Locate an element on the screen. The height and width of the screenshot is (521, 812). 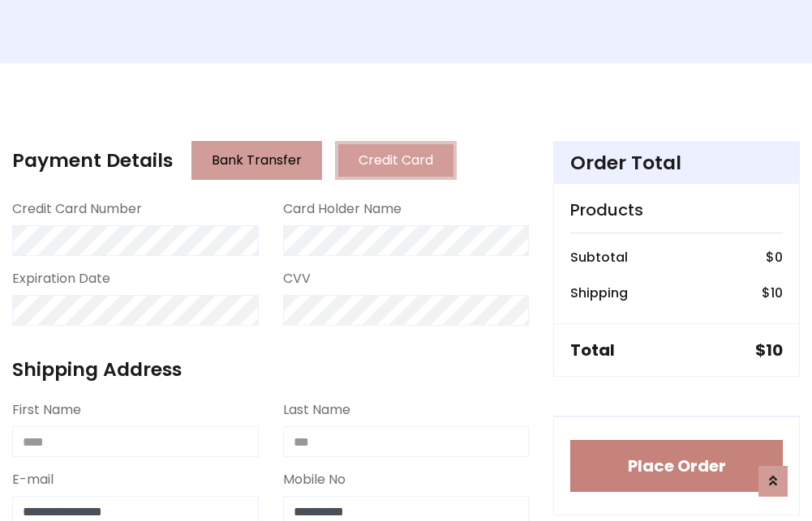
h6: Subtotal is located at coordinates (598, 257).